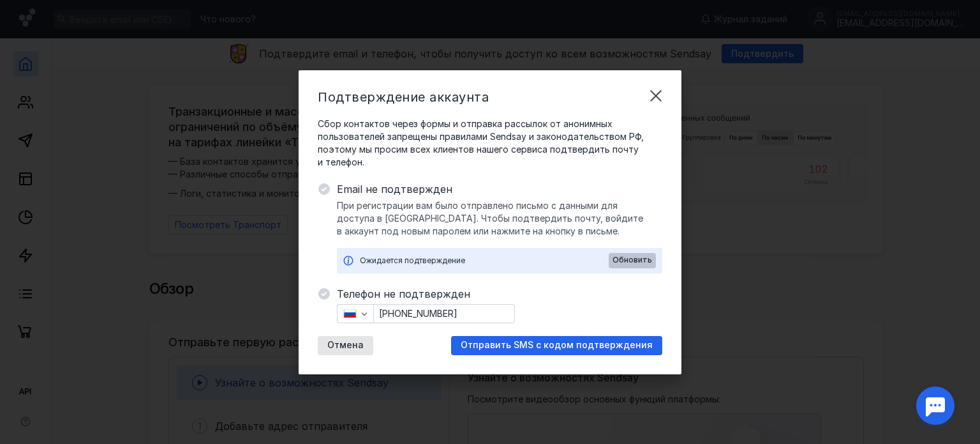 The height and width of the screenshot is (444, 980). I want to click on div: Ожидается подтверждение, so click(484, 261).